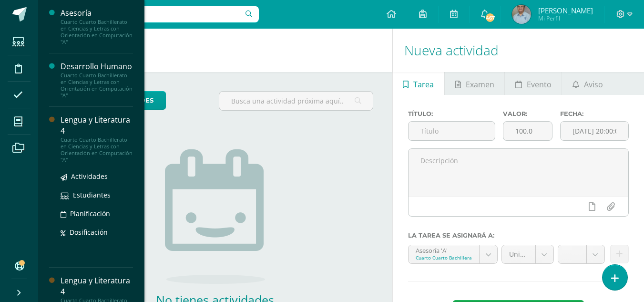  What do you see at coordinates (419, 83) in the screenshot?
I see `a: Tarea` at bounding box center [419, 83].